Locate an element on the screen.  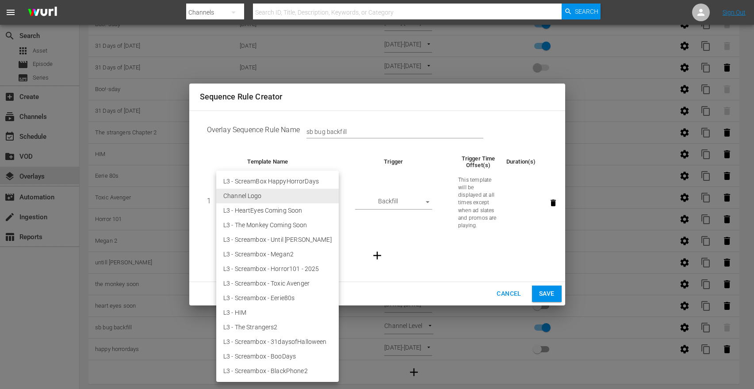
li: L3 - Screambox - BooDays is located at coordinates (277, 356).